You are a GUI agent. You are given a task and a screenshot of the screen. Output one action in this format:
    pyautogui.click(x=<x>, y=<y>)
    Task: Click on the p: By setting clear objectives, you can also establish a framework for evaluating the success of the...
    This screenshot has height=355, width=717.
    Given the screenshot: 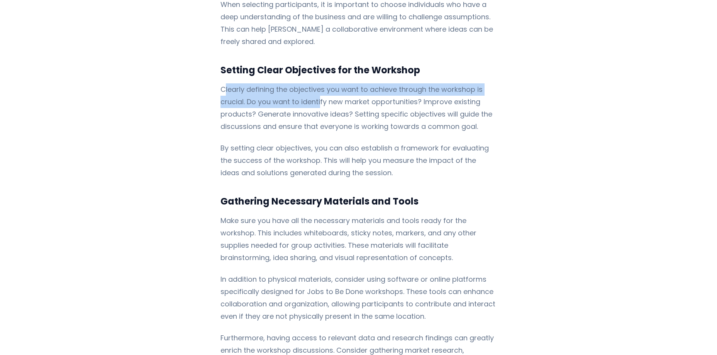 What is the action you would take?
    pyautogui.click(x=359, y=161)
    